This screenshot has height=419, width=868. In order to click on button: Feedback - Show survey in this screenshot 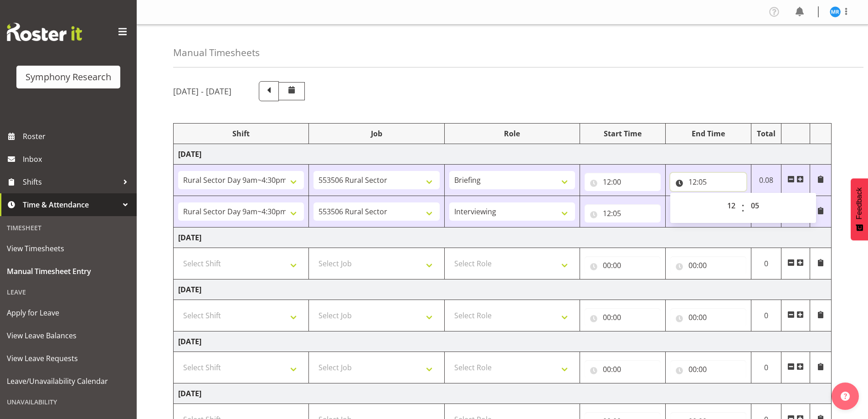, I will do `click(859, 210)`.